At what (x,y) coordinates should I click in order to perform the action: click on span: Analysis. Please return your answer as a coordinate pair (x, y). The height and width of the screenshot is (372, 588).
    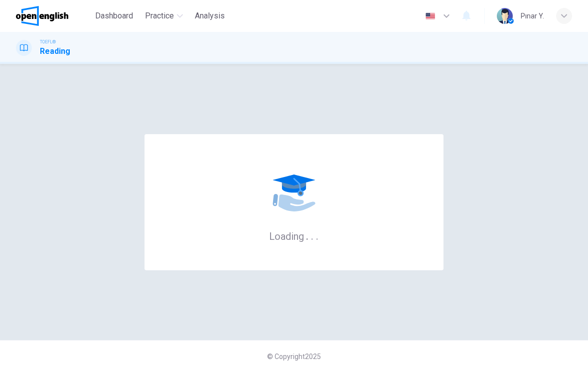
    Looking at the image, I should click on (210, 16).